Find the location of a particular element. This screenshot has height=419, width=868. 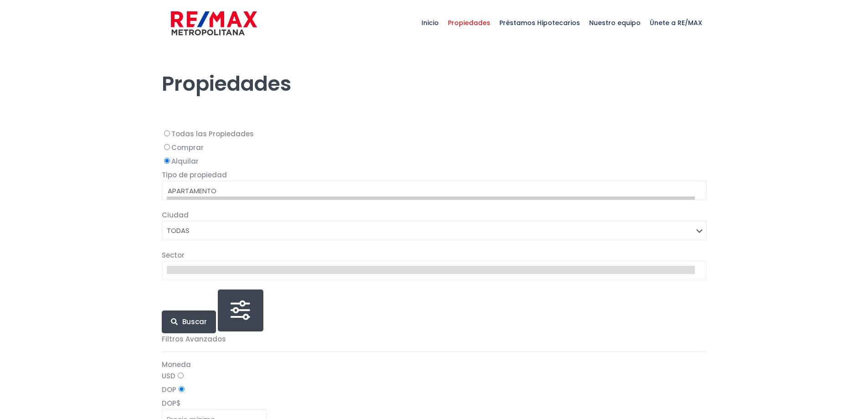

img: remax-metropolitana-logo is located at coordinates (214, 23).